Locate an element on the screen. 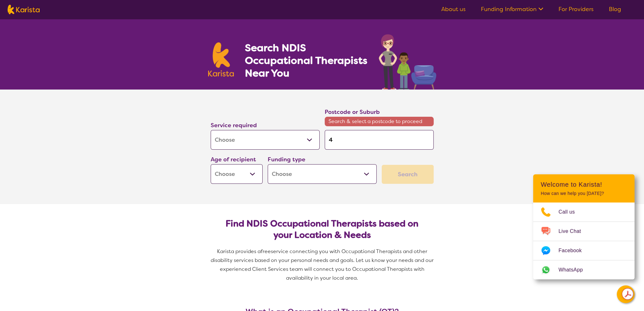 This screenshot has height=311, width=644. span: Search & select a postcode to proceed is located at coordinates (379, 121).